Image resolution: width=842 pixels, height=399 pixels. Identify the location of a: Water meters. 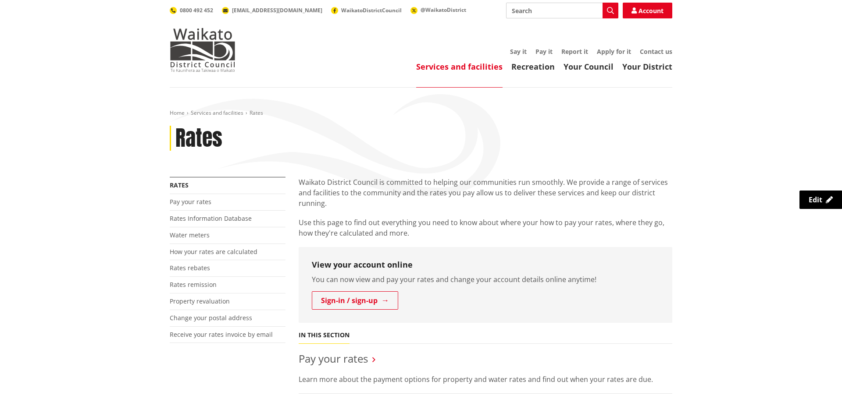
(189, 235).